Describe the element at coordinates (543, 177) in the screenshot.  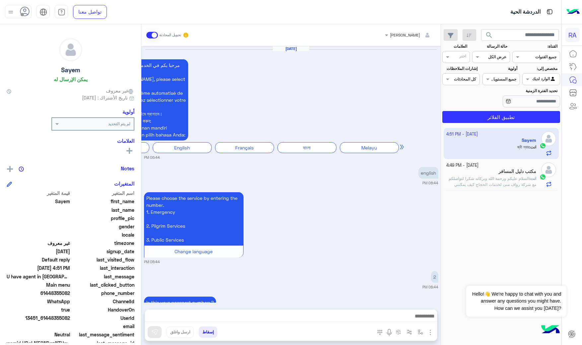
I see `img: WhatsApp` at that location.